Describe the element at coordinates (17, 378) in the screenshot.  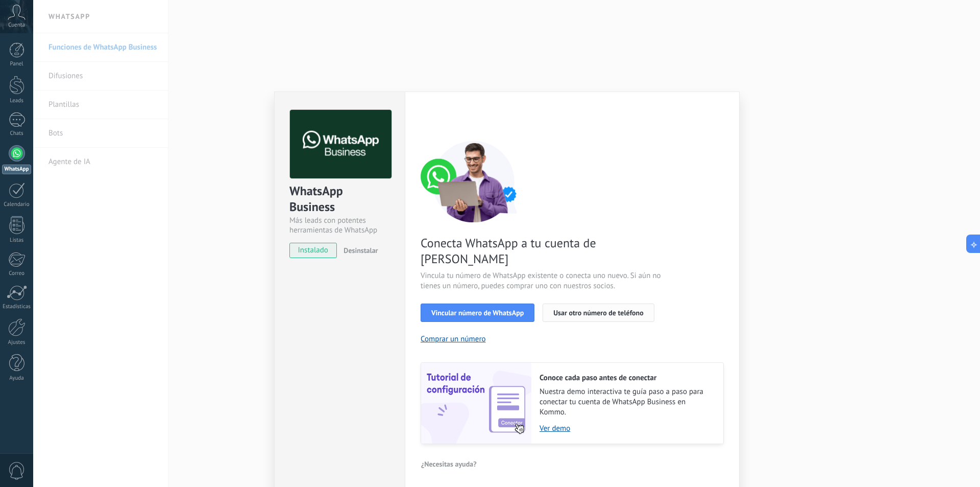
I see `div: Ayuda` at that location.